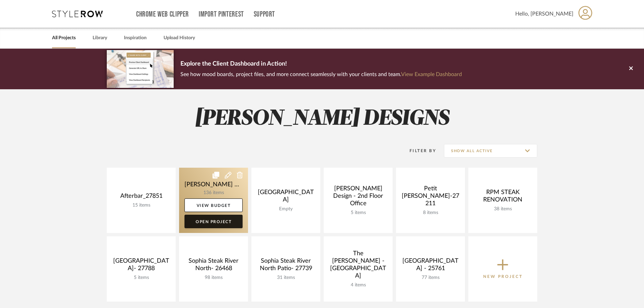 The height and width of the screenshot is (308, 644). What do you see at coordinates (286, 209) in the screenshot?
I see `div: Empty` at bounding box center [286, 209].